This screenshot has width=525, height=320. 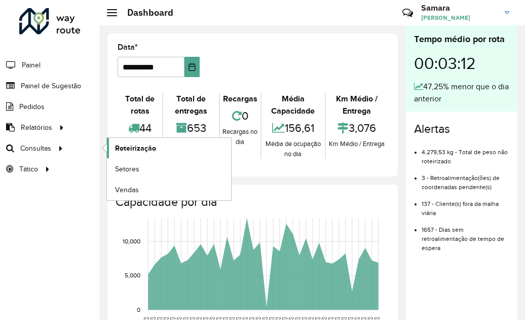 I want to click on text: 0, so click(x=138, y=309).